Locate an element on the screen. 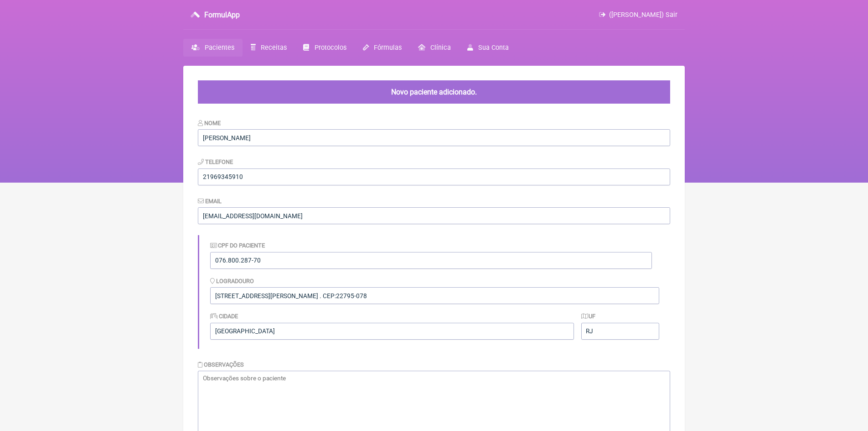  label: Observações is located at coordinates (221, 364).